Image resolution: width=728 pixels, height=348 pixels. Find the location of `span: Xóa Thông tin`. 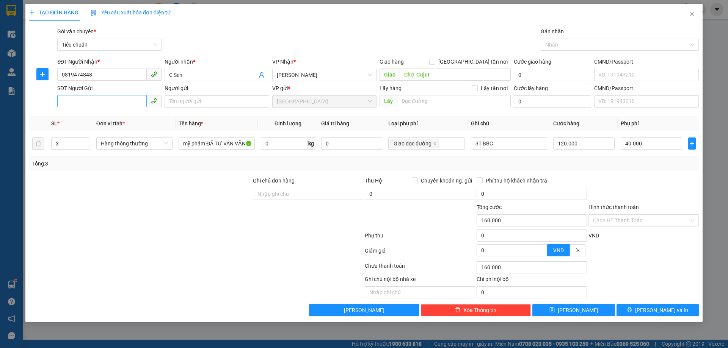

span: Xóa Thông tin is located at coordinates (480, 310).